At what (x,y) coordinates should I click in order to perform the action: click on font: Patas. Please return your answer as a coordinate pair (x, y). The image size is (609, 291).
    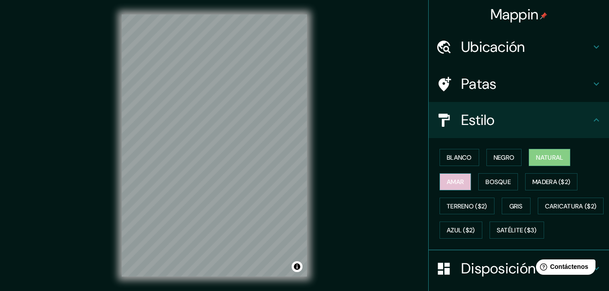
    Looking at the image, I should click on (478, 84).